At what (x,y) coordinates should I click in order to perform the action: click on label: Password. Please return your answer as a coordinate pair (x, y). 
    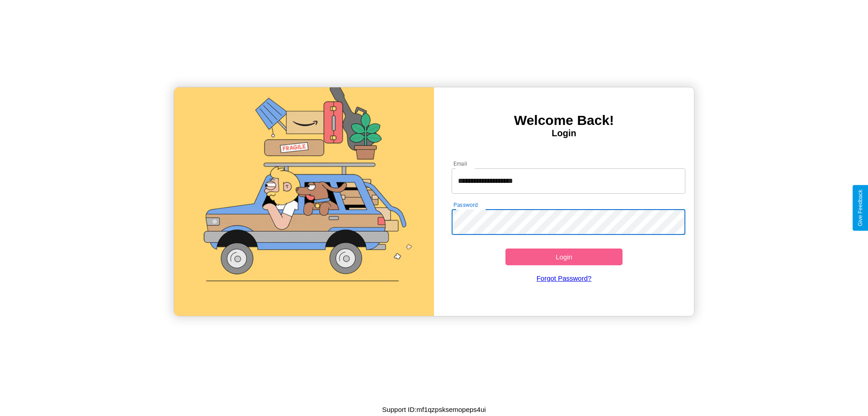
    Looking at the image, I should click on (465, 204).